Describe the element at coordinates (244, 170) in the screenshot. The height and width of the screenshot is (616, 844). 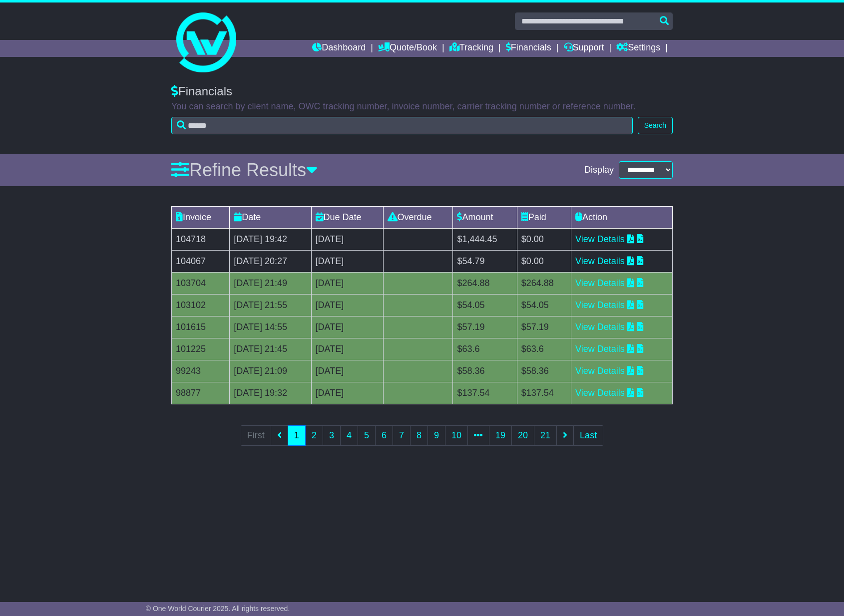
I see `a: Refine Results` at that location.